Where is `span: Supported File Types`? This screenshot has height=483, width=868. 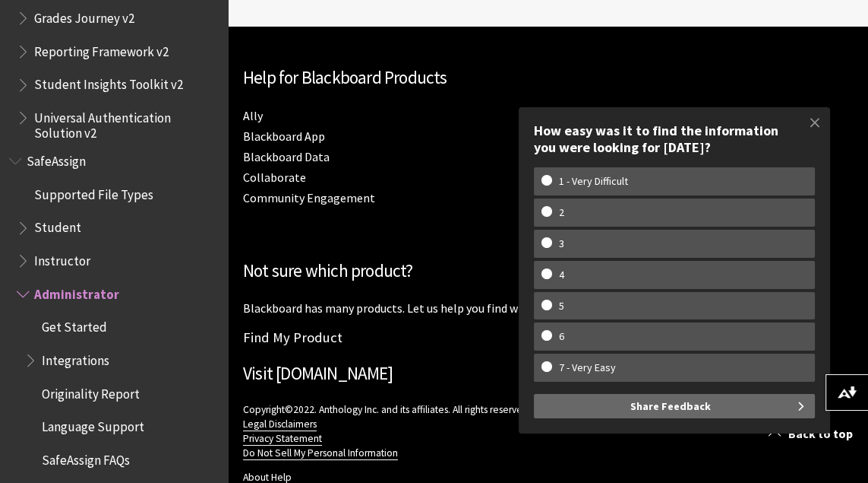
span: Supported File Types is located at coordinates (94, 192).